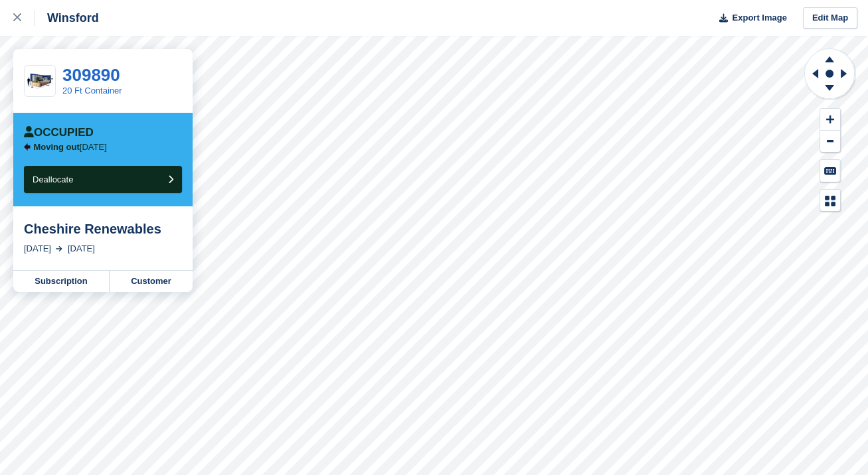  What do you see at coordinates (56, 146) in the screenshot?
I see `span: Moving out` at bounding box center [56, 146].